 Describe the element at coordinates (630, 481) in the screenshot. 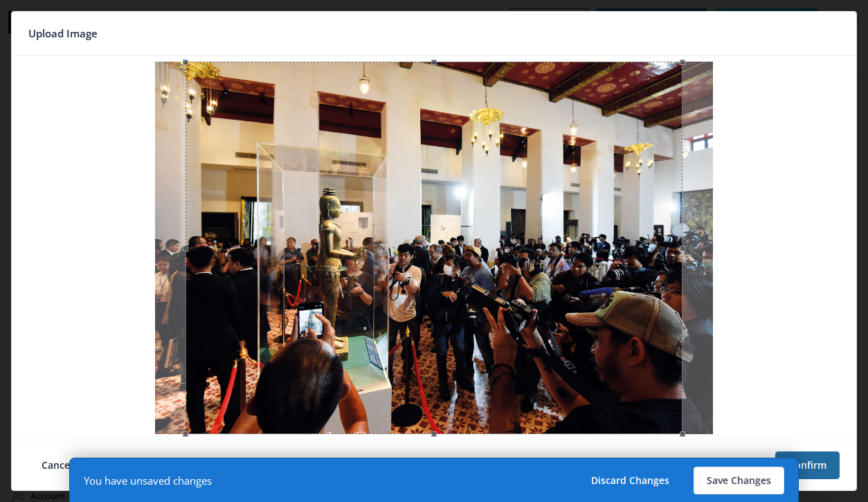

I see `button: Discard Changes` at that location.